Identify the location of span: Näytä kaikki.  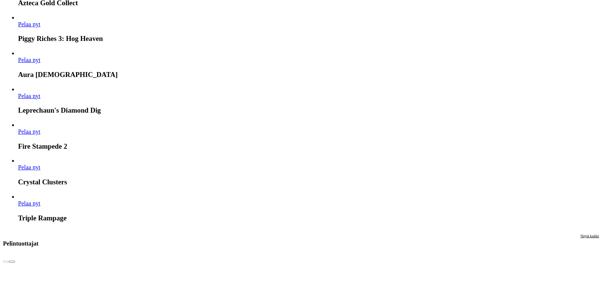
(589, 236).